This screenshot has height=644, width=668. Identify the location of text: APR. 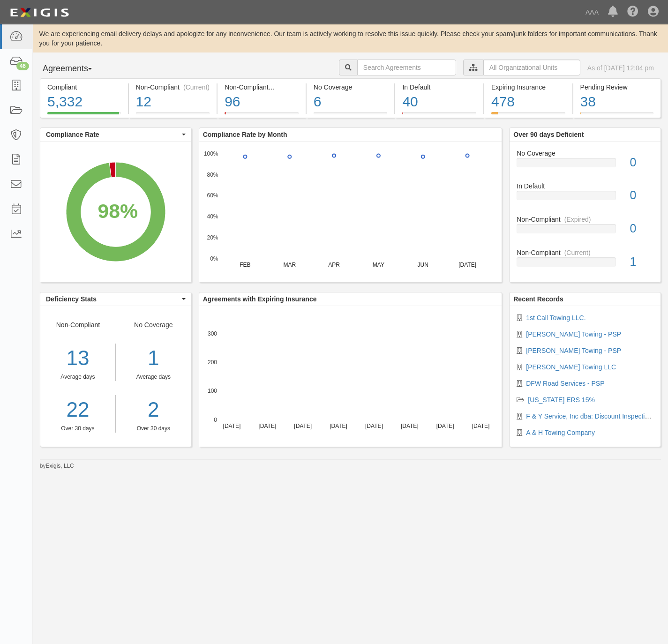
(333, 265).